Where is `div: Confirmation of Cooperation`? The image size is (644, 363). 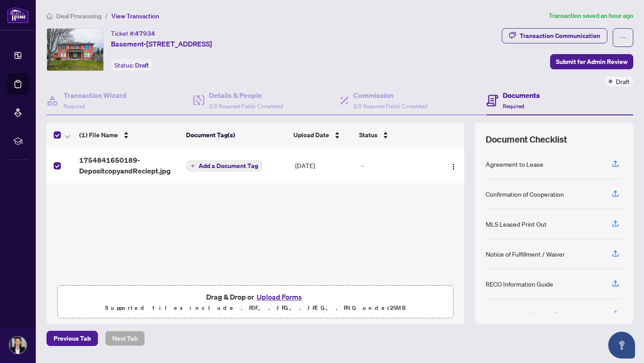
div: Confirmation of Cooperation is located at coordinates (525, 194).